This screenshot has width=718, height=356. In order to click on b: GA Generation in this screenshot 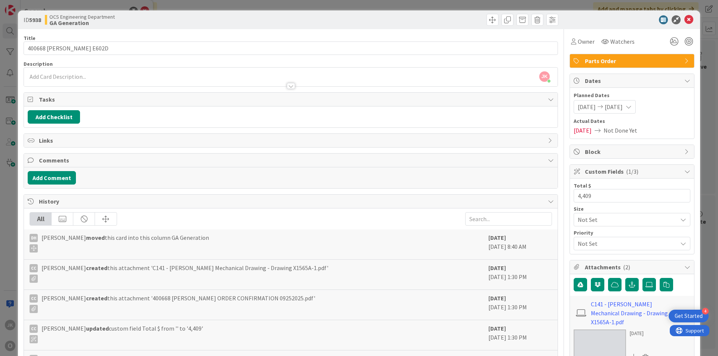, I will do `click(82, 23)`.